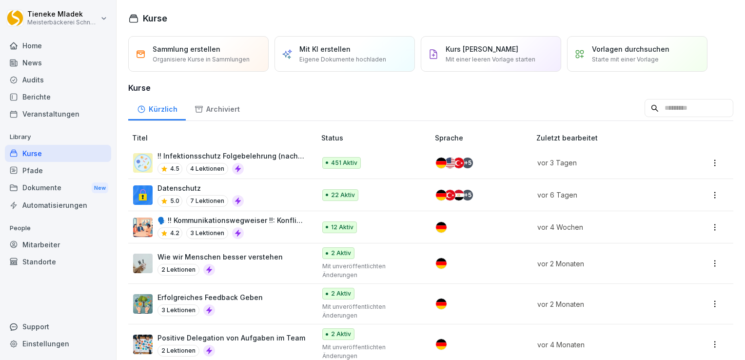  What do you see at coordinates (143, 163) in the screenshot?
I see `img: jtrrztwhurl1lt2nit6ma5t3.png` at bounding box center [143, 163].